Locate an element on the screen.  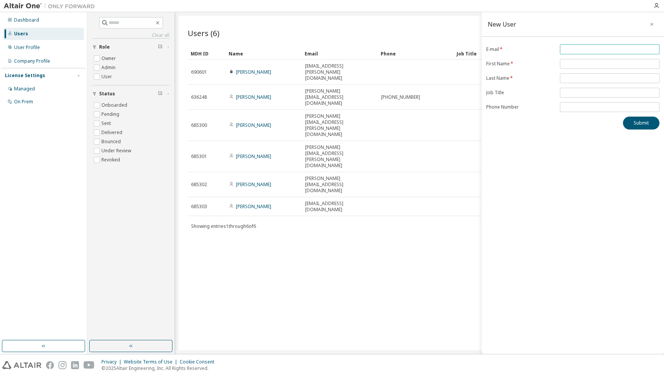
span: Status is located at coordinates (107, 94).